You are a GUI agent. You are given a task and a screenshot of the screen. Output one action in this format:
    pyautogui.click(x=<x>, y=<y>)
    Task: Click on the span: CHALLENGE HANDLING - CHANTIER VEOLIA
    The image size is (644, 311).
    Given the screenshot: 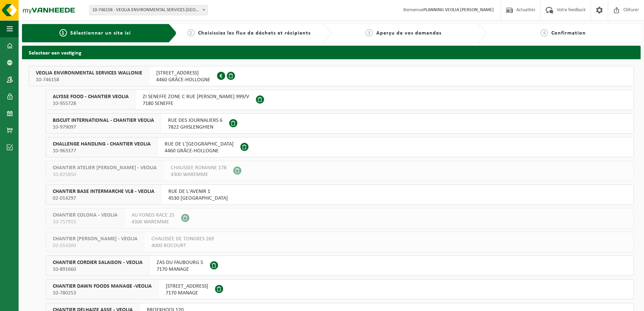 What is the action you would take?
    pyautogui.click(x=102, y=144)
    